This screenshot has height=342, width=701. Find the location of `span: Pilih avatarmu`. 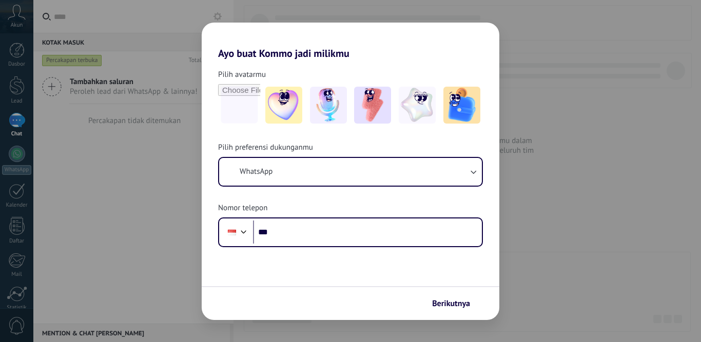

span: Pilih avatarmu is located at coordinates (242, 75).